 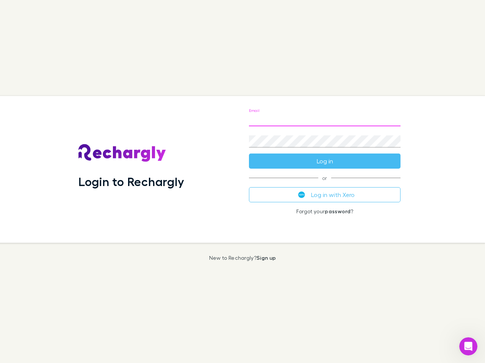 I want to click on img: Xero's logo, so click(x=301, y=195).